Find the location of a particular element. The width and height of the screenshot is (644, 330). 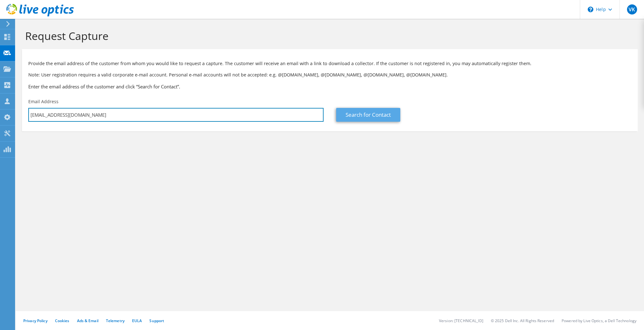

span: VK is located at coordinates (632, 10).